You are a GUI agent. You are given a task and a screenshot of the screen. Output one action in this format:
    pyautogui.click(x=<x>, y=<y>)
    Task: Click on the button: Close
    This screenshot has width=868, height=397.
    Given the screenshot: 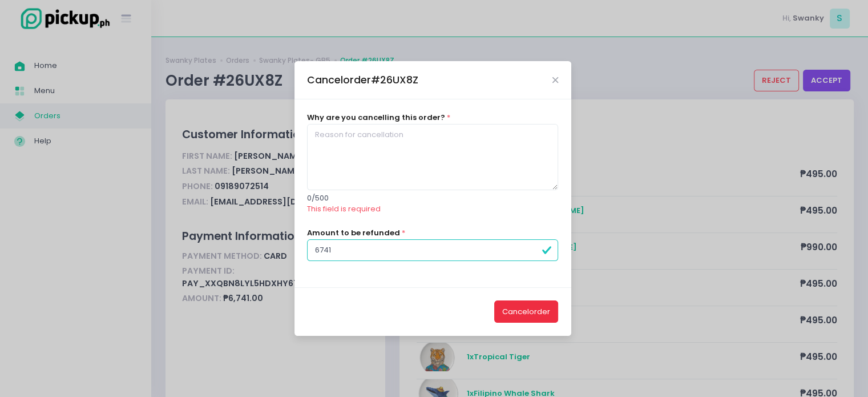 What is the action you would take?
    pyautogui.click(x=555, y=80)
    